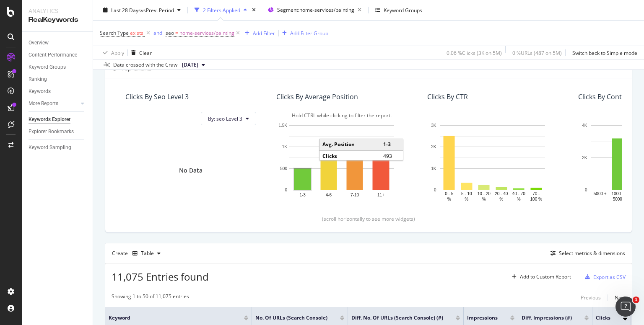 This screenshot has height=325, width=644. What do you see at coordinates (380, 195) in the screenshot?
I see `text: 11+` at bounding box center [380, 195].